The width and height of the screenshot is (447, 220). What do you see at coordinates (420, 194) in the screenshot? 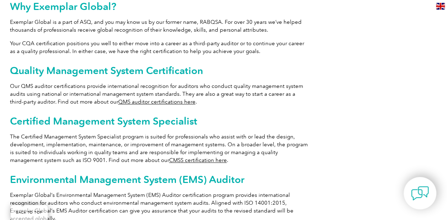
I see `img: contact-chat.png` at bounding box center [420, 194].